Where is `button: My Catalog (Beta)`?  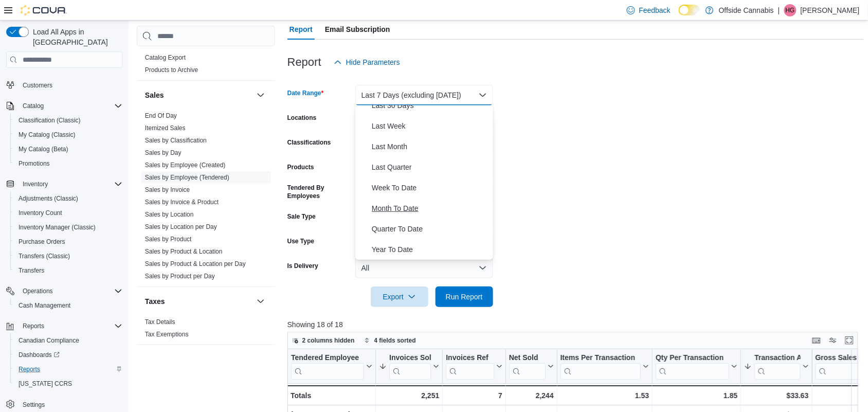 button: My Catalog (Beta) is located at coordinates (68, 149).